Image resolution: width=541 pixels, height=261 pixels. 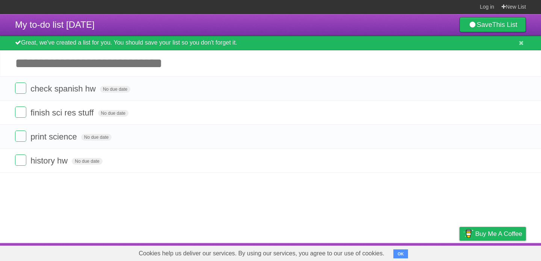 What do you see at coordinates (64, 89) in the screenshot?
I see `span: check spanish hw` at bounding box center [64, 89].